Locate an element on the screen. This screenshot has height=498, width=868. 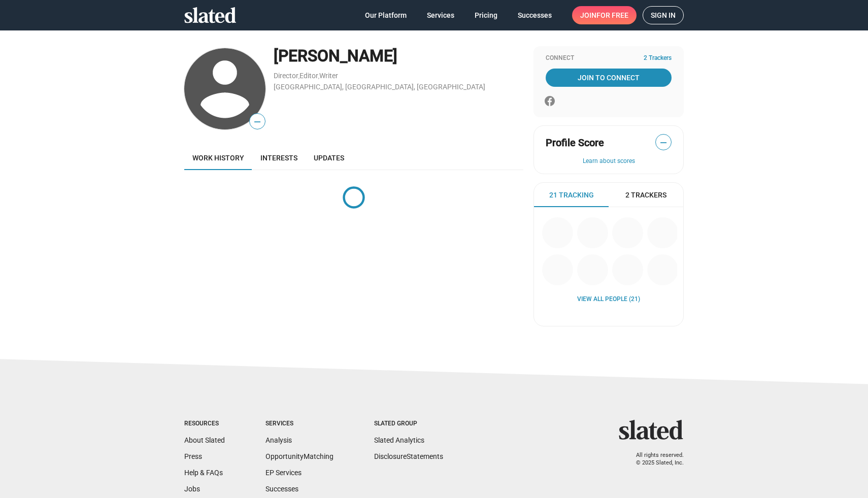
p: All rights reserved. © 2025 Slated, Inc. is located at coordinates (654, 459).